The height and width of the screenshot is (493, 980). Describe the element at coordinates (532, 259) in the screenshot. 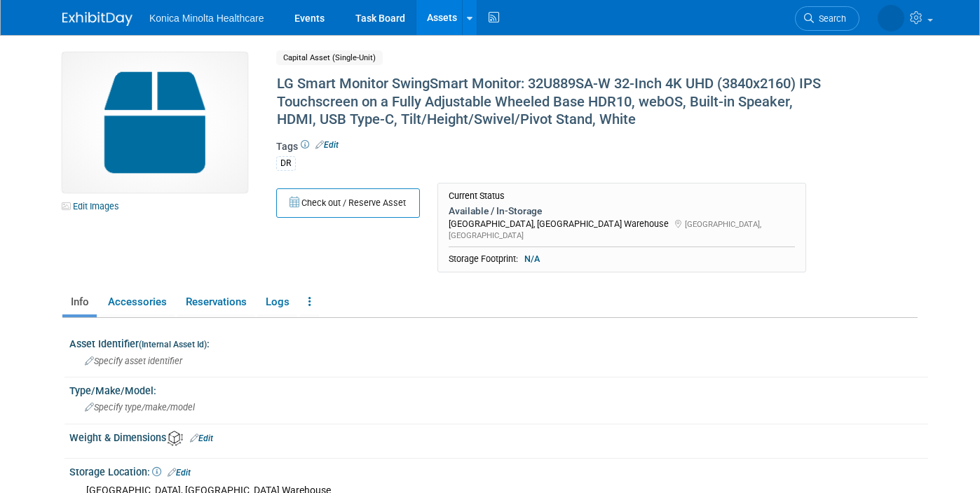

I see `span: N/A` at that location.